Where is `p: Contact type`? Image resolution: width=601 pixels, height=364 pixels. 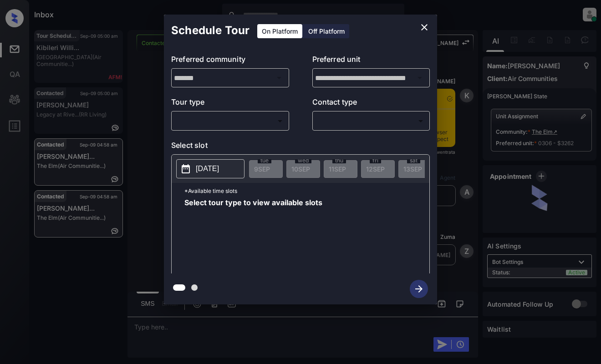
p: Contact type is located at coordinates (371, 104).